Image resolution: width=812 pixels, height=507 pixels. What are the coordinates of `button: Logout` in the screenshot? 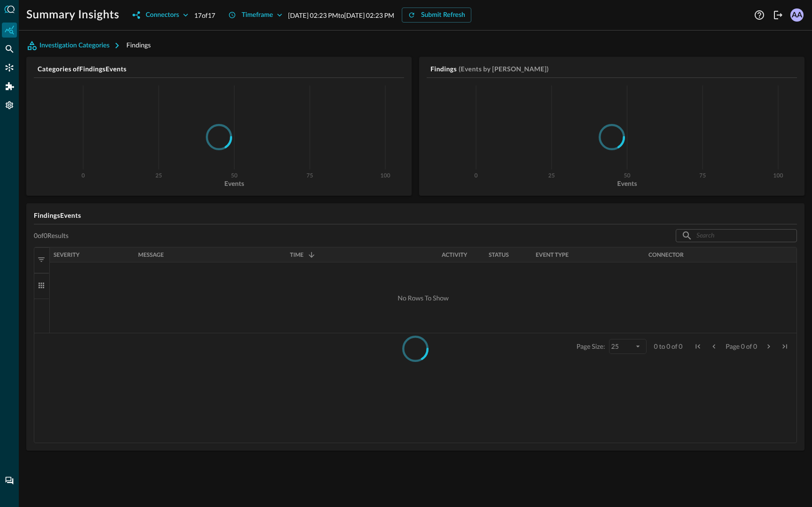 It's located at (778, 15).